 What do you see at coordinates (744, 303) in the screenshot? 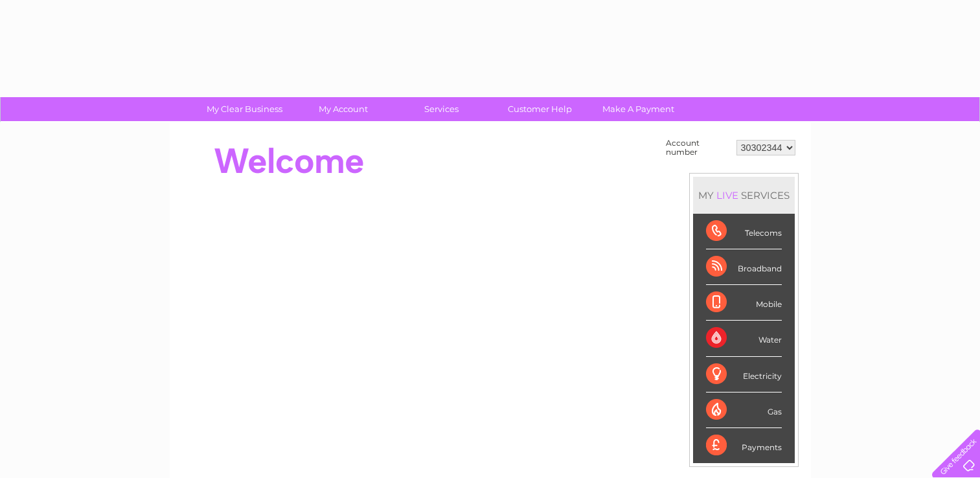
I see `div: Mobile` at bounding box center [744, 303].